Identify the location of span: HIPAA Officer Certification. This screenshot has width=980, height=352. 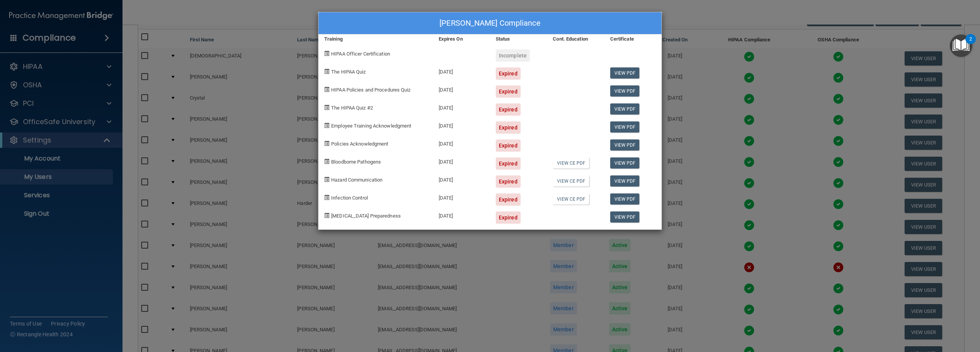
(360, 54).